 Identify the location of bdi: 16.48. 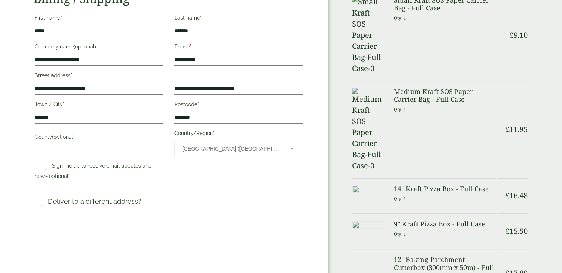
(517, 195).